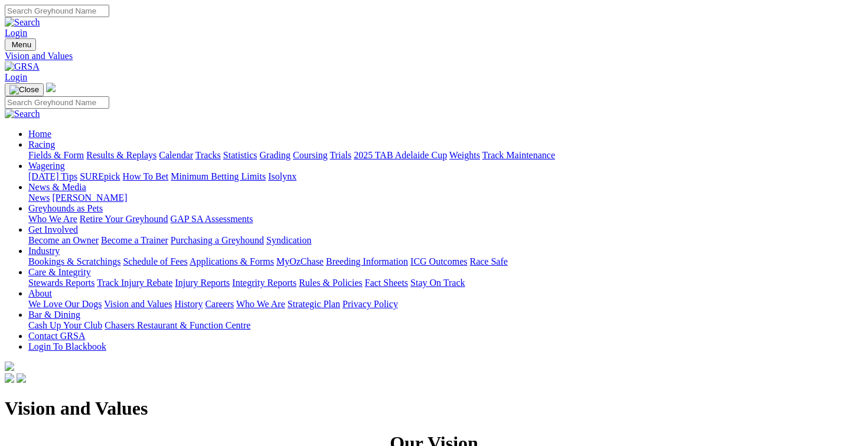 The width and height of the screenshot is (868, 446). Describe the element at coordinates (9, 378) in the screenshot. I see `img: facebook.svg` at that location.